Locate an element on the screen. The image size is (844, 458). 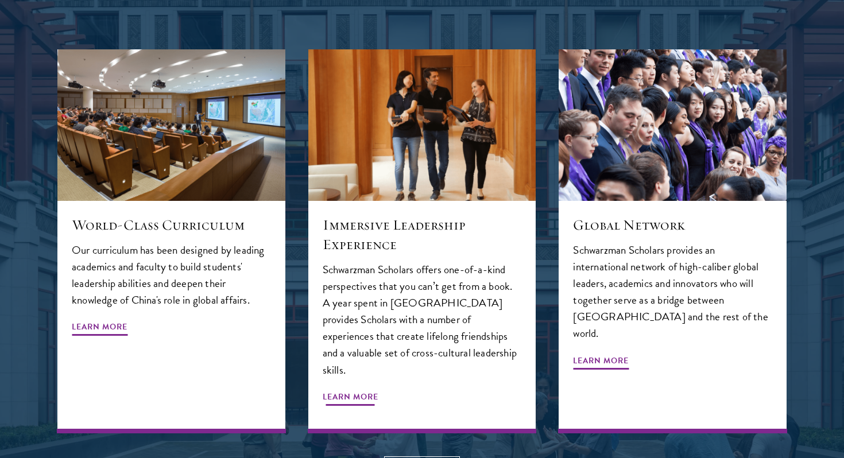
a: World-Class Curriculum Our curriculum has been designed by leading academics and faculty to build... is located at coordinates (171, 241).